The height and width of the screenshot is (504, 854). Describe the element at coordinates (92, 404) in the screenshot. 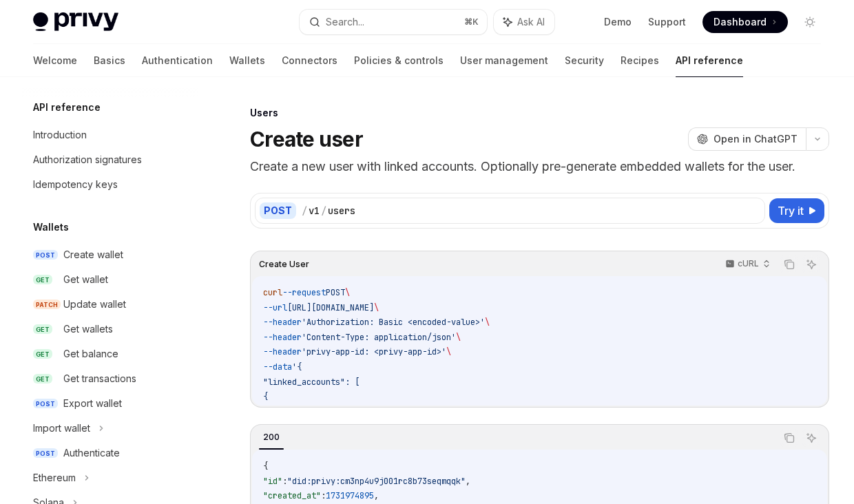

I see `div: Export wallet` at that location.